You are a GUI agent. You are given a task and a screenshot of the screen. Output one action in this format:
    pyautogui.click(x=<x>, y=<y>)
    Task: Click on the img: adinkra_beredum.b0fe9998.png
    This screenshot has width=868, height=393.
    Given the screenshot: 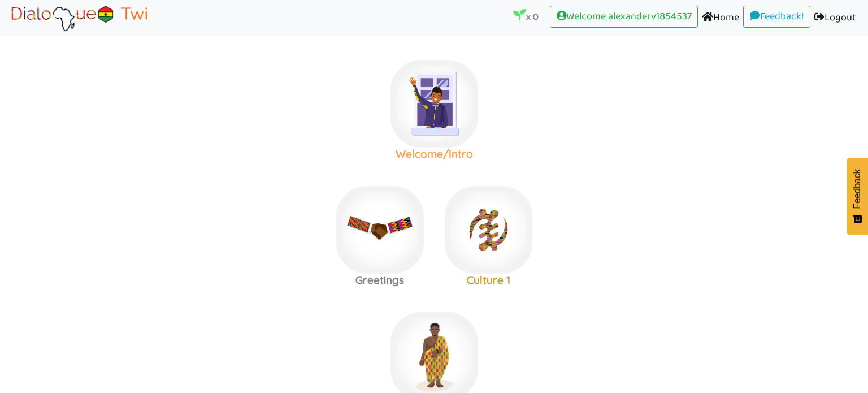 What is the action you would take?
    pyautogui.click(x=489, y=230)
    